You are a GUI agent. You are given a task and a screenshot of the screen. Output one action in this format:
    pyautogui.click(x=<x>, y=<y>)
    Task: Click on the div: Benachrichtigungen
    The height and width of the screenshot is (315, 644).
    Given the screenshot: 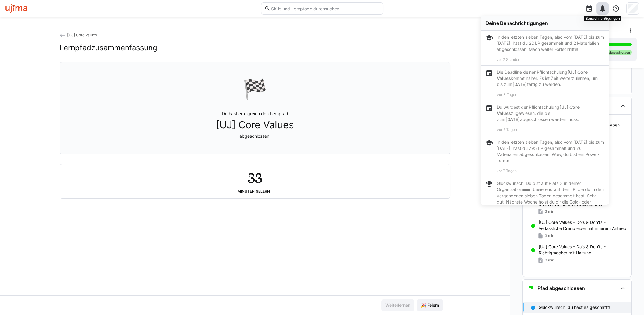 What is the action you would take?
    pyautogui.click(x=603, y=18)
    